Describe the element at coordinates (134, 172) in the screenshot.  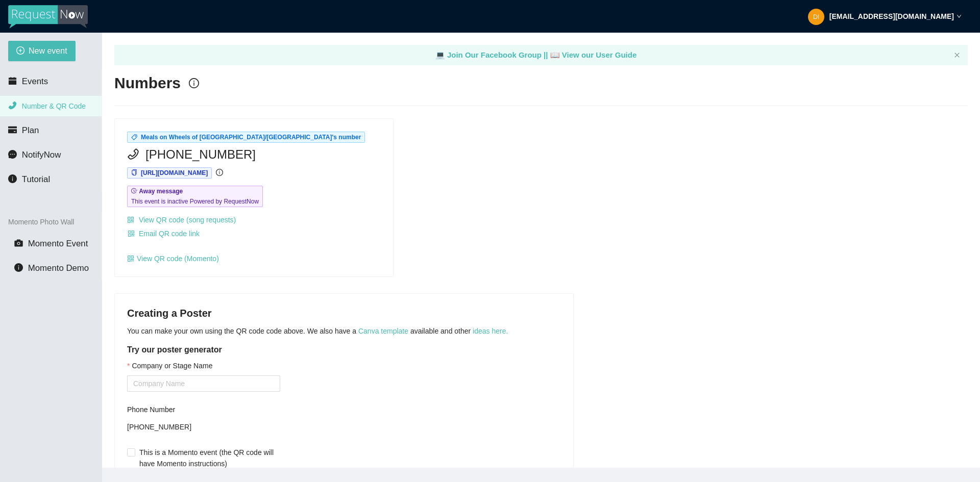
I see `span: copy` at that location.